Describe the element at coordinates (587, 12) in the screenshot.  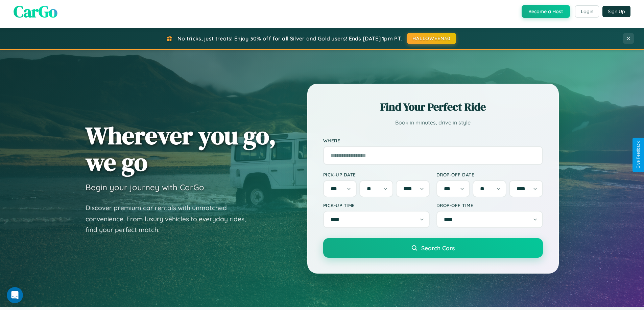
I see `button: Login` at that location.